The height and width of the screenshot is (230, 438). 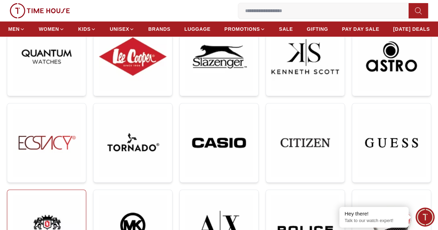 I want to click on span: MEN, so click(x=14, y=29).